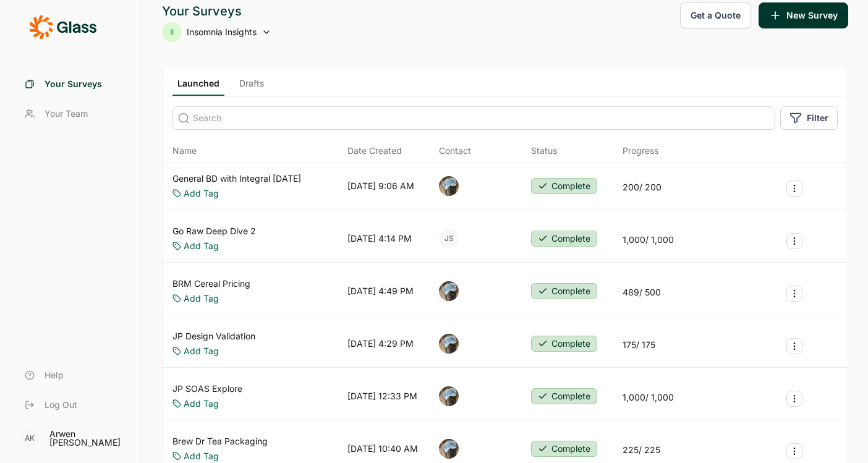 The width and height of the screenshot is (868, 463). I want to click on span: Your Surveys, so click(73, 84).